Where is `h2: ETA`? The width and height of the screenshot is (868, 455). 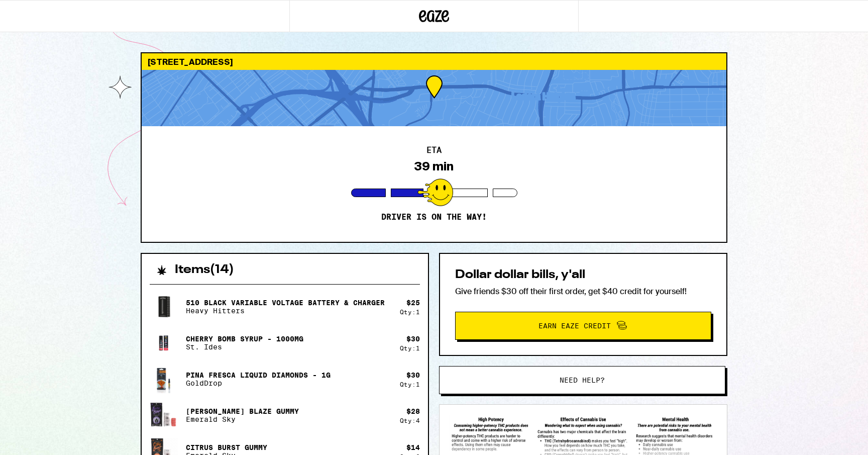 h2: ETA is located at coordinates (434, 150).